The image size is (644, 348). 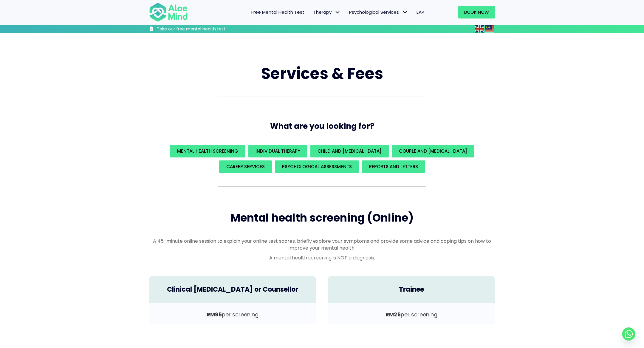 I want to click on span: Individual Therapy, so click(x=278, y=151).